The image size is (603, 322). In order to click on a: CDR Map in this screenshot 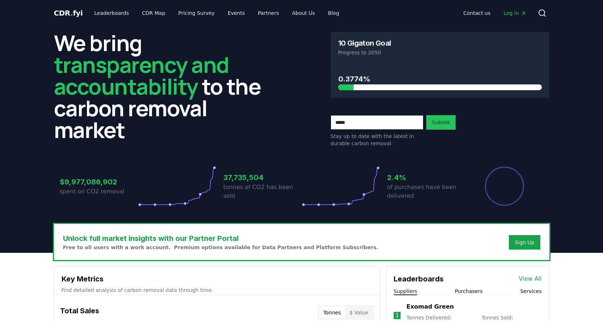, I will do `click(154, 13)`.